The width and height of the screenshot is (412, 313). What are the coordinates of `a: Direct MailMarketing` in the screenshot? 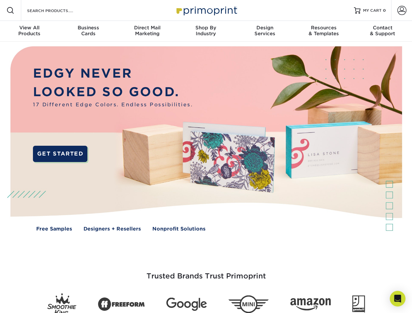 It's located at (147, 31).